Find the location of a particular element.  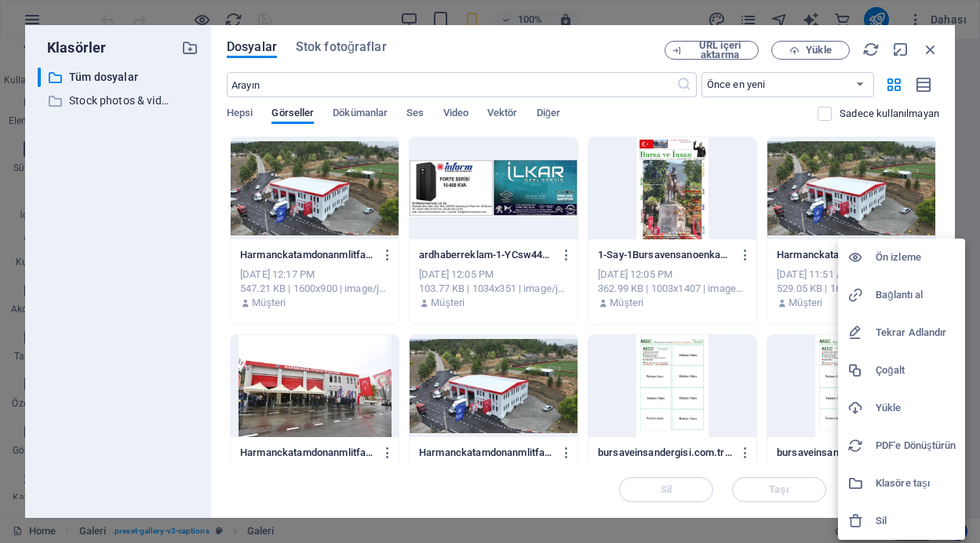

h6: PDF'e Dönüştürün is located at coordinates (916, 446).